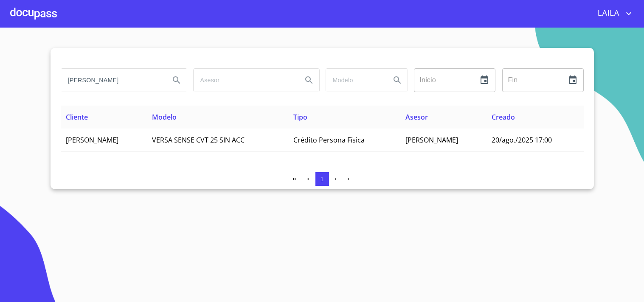 The image size is (644, 302). I want to click on span: Cliente, so click(77, 117).